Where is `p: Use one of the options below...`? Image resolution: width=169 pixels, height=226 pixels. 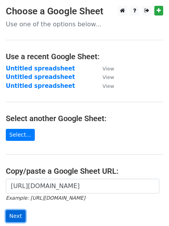
p: Use one of the options below... is located at coordinates (84, 24).